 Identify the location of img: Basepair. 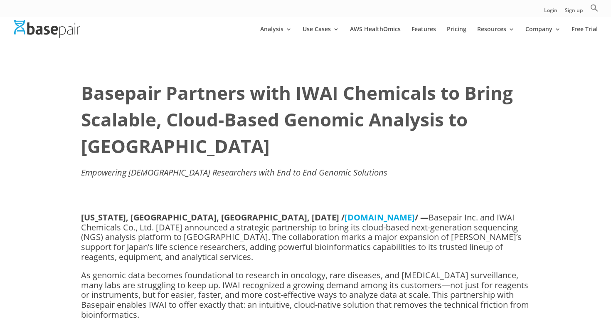
(47, 29).